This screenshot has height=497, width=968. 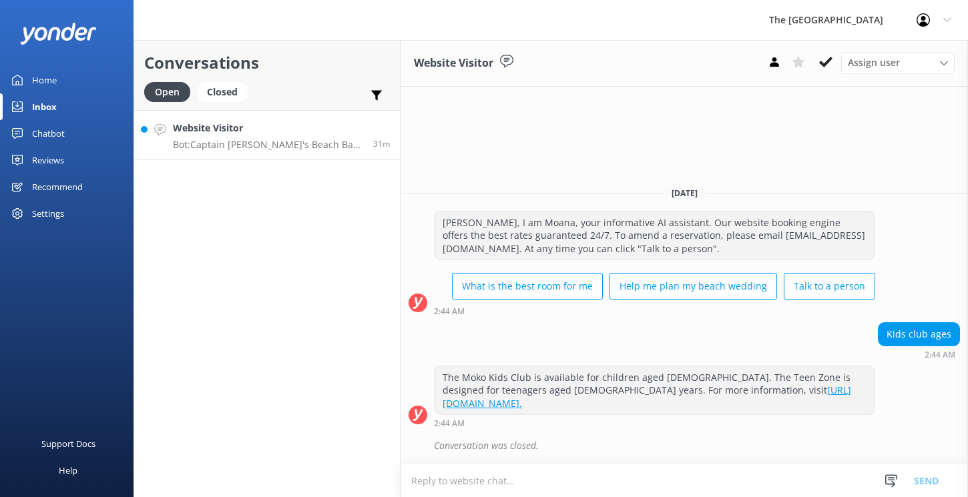 What do you see at coordinates (68, 444) in the screenshot?
I see `div: Support Docs` at bounding box center [68, 444].